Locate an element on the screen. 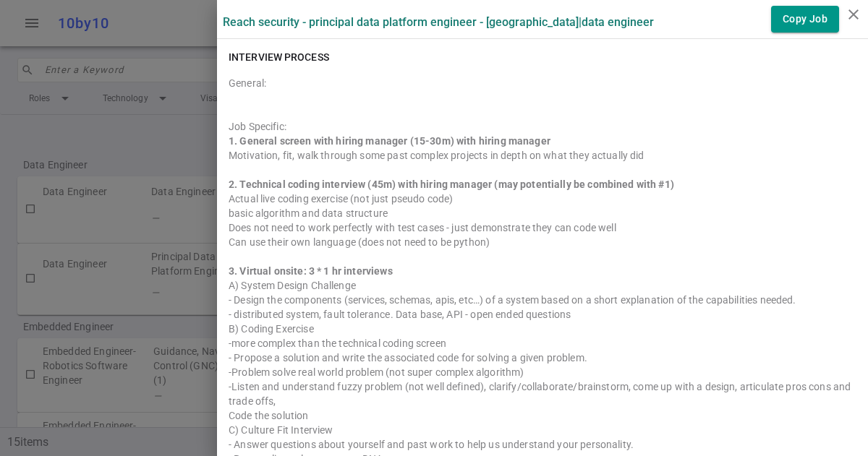 The width and height of the screenshot is (868, 456). div: -more complex than the technical coding screen is located at coordinates (543, 343).